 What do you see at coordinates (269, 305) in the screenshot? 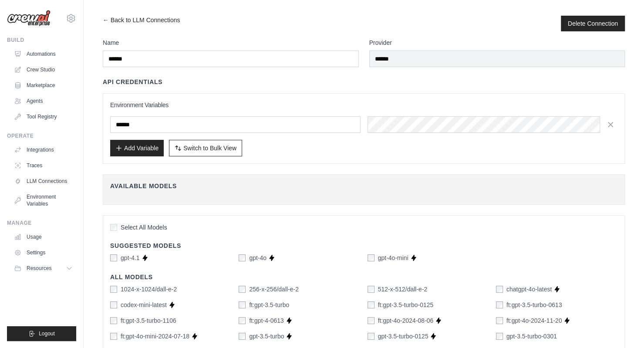
I see `label: ft:gpt-3.5-turbo` at bounding box center [269, 305].